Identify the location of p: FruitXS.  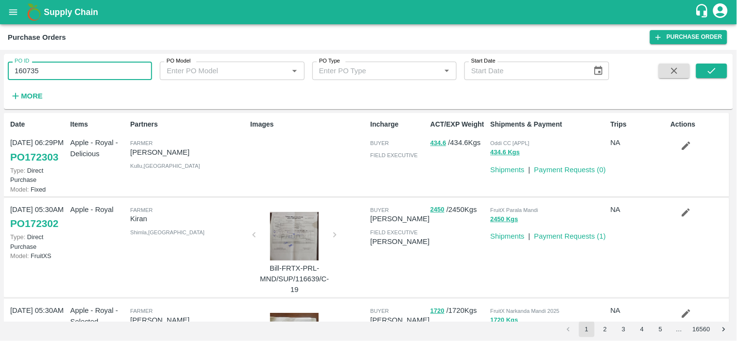
(38, 256).